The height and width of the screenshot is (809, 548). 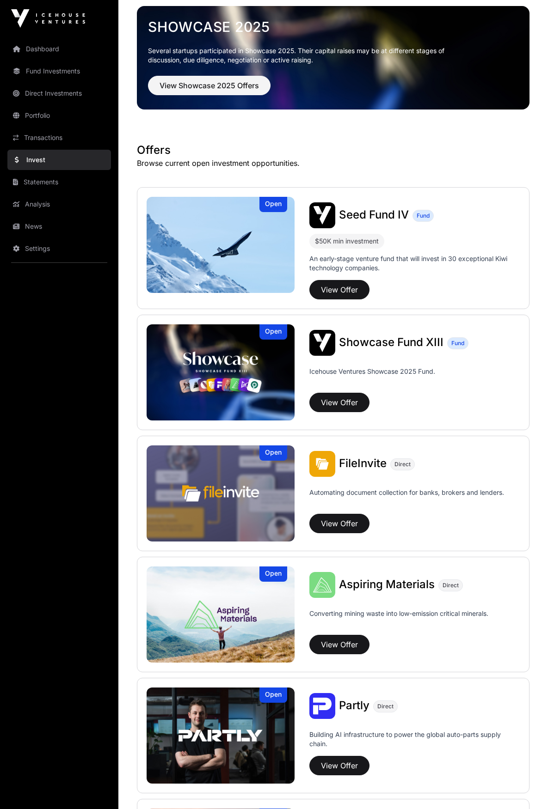 What do you see at coordinates (220, 245) in the screenshot?
I see `a: Seed Fund IVOpen` at bounding box center [220, 245].